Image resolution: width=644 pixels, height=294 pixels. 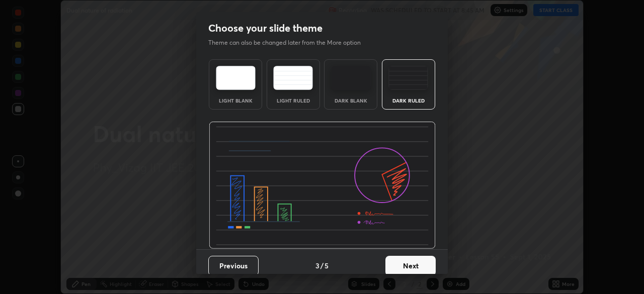 I want to click on h4: 5, so click(x=326, y=265).